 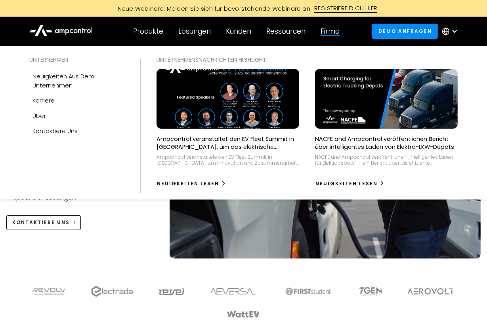 What do you see at coordinates (77, 60) in the screenshot?
I see `div: UNTERNEHMEN` at bounding box center [77, 60].